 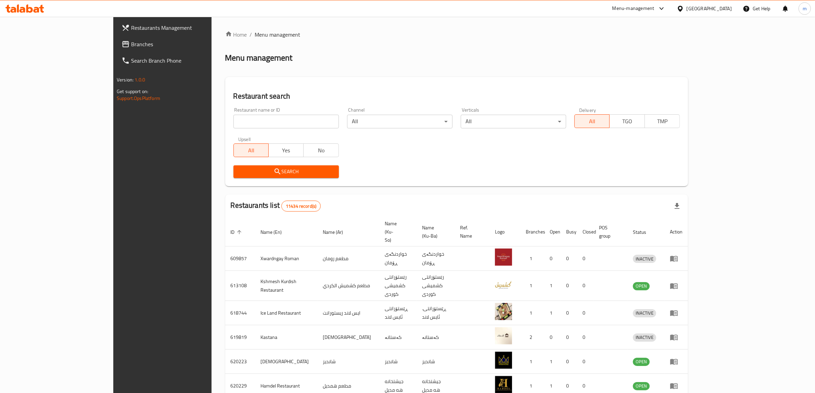 What do you see at coordinates (125, 80) in the screenshot?
I see `span: Version:` at bounding box center [125, 80].